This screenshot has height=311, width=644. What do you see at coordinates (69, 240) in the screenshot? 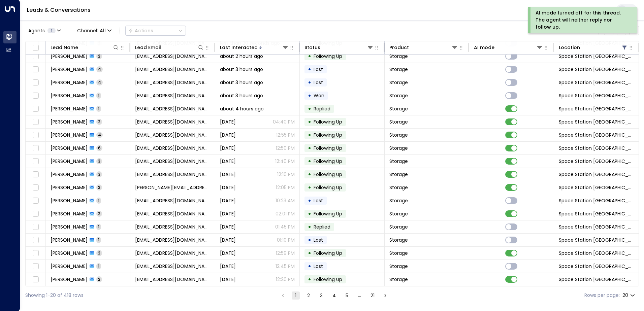
I see `span: Thomas Rickatson` at bounding box center [69, 240].